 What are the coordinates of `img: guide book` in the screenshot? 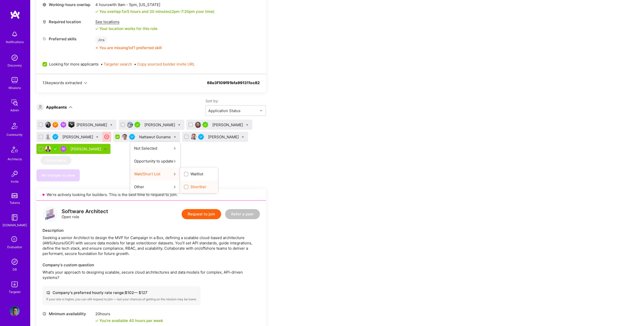 It's located at (15, 218).